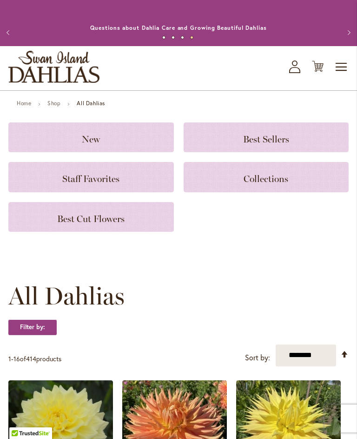 This screenshot has height=439, width=357. What do you see at coordinates (258, 357) in the screenshot?
I see `label: Sort by:` at bounding box center [258, 357].